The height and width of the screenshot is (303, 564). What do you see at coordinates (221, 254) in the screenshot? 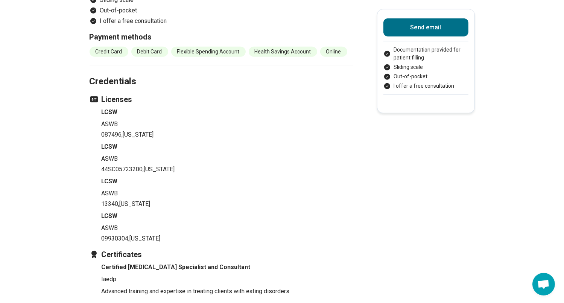
I see `h3: Certificates` at bounding box center [221, 254].